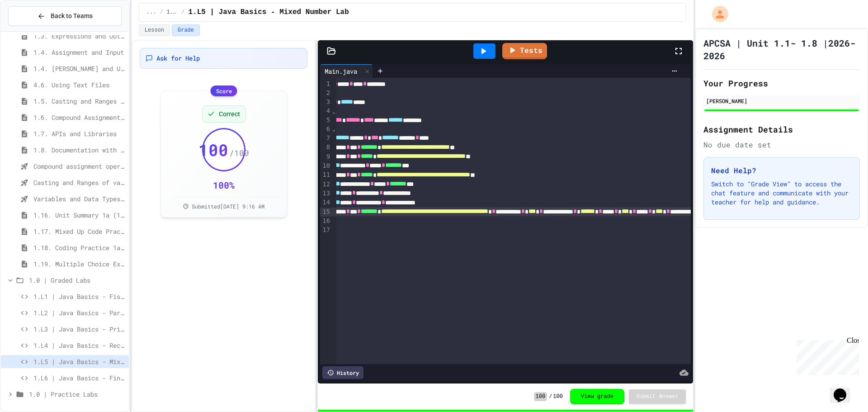 Image resolution: width=868 pixels, height=412 pixels. I want to click on div: 1, so click(326, 84).